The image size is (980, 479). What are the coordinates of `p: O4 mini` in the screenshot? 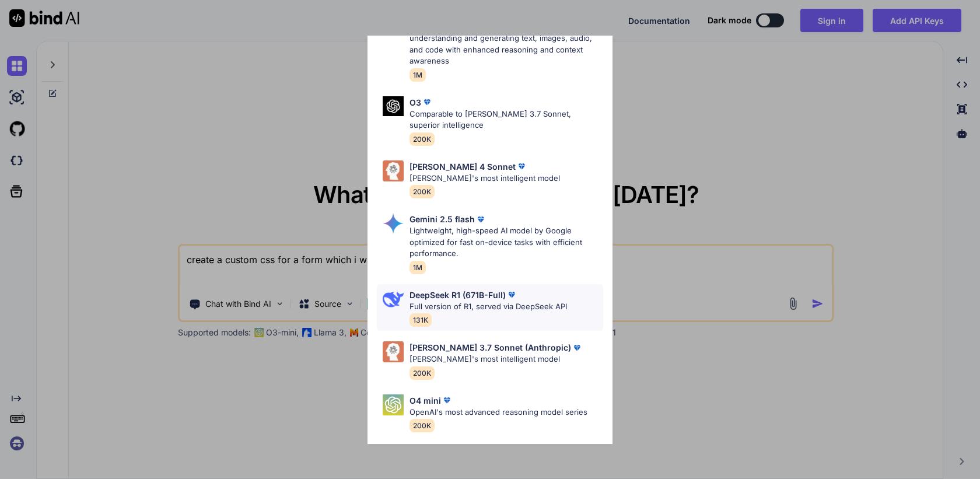 It's located at (426, 400).